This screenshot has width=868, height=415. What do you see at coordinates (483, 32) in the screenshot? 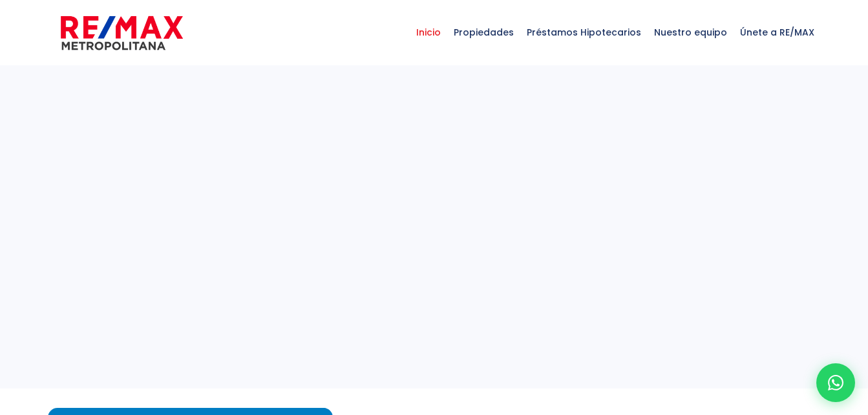
I see `span: Propiedades` at bounding box center [483, 32].